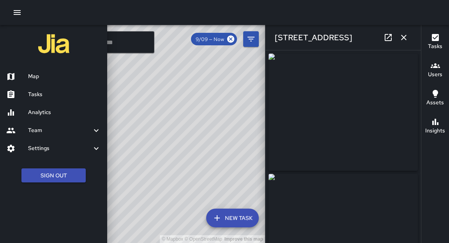  Describe the element at coordinates (435, 131) in the screenshot. I see `h6: Insights` at that location.